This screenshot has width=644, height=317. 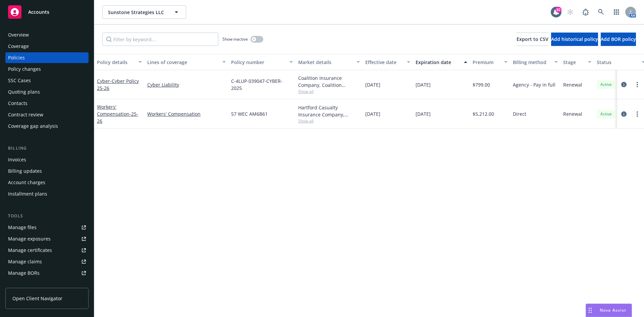 What do you see at coordinates (384, 62) in the screenshot?
I see `div: Effective date` at bounding box center [384, 62].